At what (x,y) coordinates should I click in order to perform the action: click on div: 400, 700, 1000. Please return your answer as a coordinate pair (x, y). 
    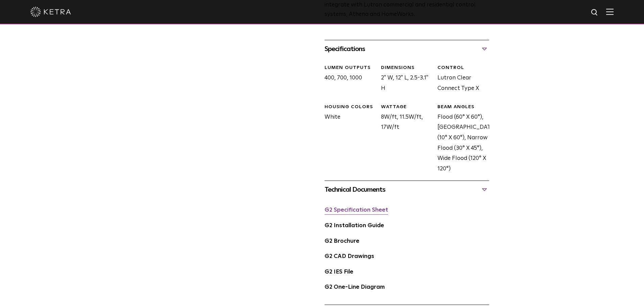
    Looking at the image, I should click on (347, 79).